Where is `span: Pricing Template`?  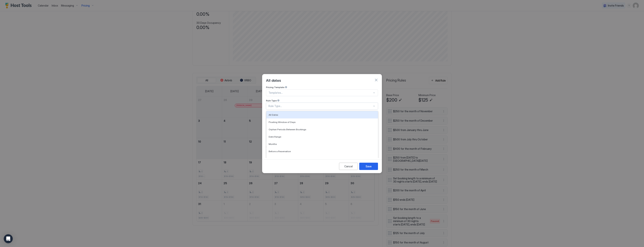 span: Pricing Template is located at coordinates (275, 87).